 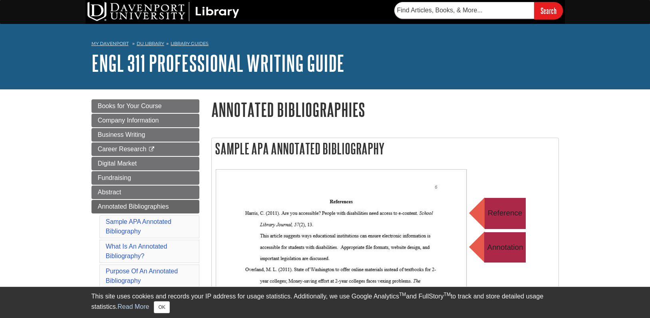 I want to click on span: Career Research, so click(x=122, y=149).